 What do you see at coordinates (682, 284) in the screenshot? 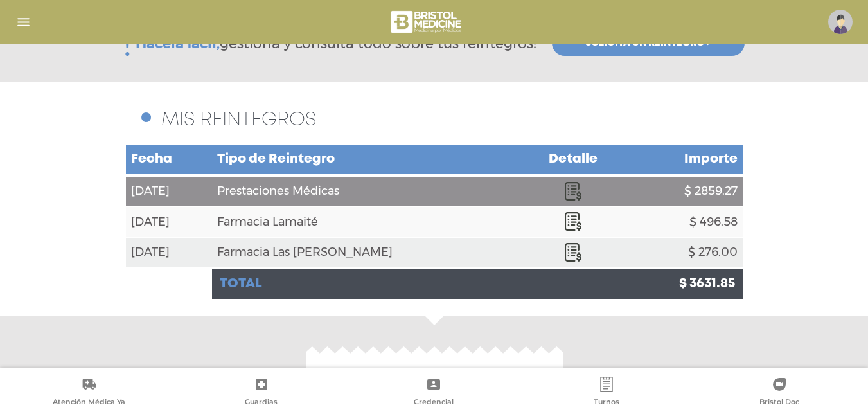
I see `td: $ 3631.85` at bounding box center [682, 284].